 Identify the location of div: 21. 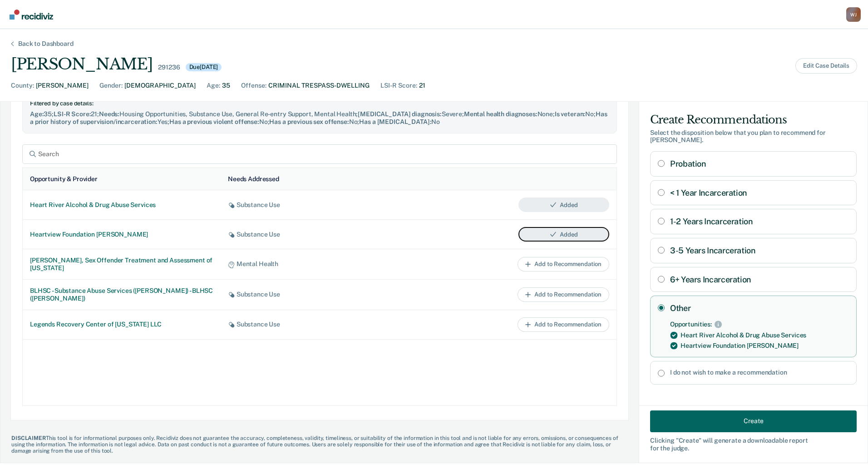
(422, 86).